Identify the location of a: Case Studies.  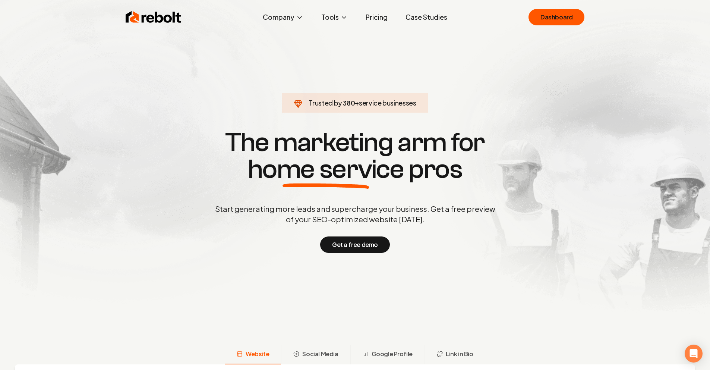
(426, 17).